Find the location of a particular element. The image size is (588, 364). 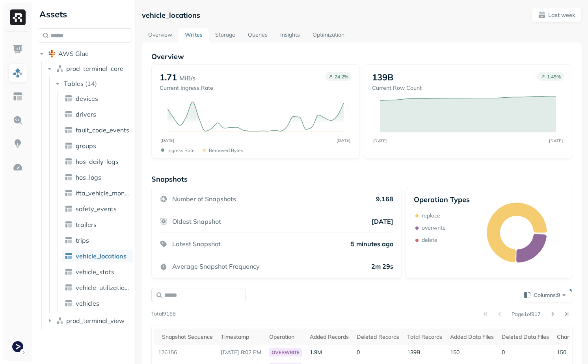

p: ( 14 ) is located at coordinates (91, 83).